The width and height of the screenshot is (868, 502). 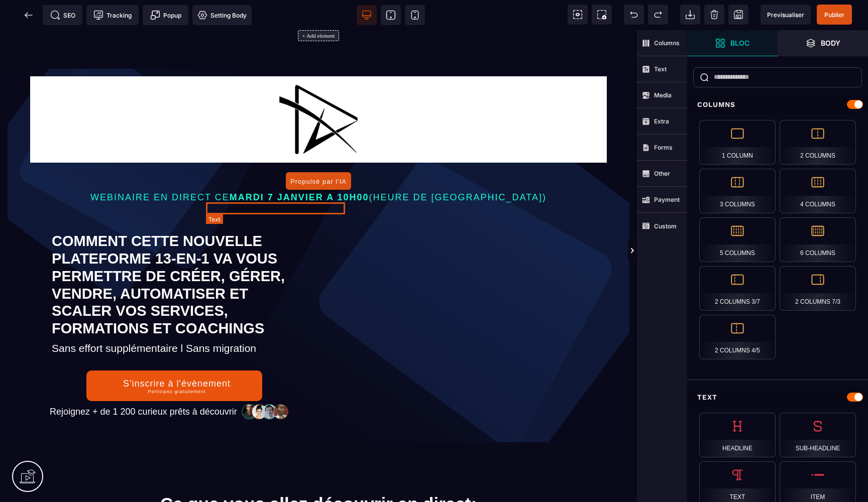 I want to click on strong: Columns, so click(x=666, y=43).